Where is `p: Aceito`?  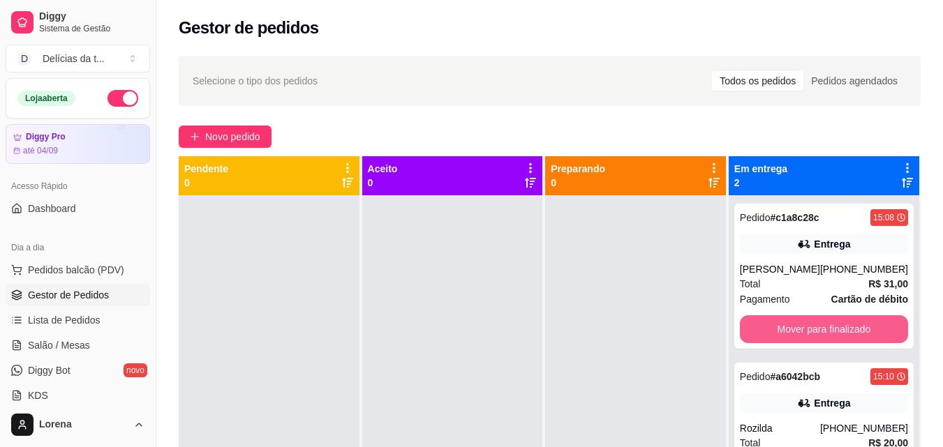
p: Aceito is located at coordinates (382, 169).